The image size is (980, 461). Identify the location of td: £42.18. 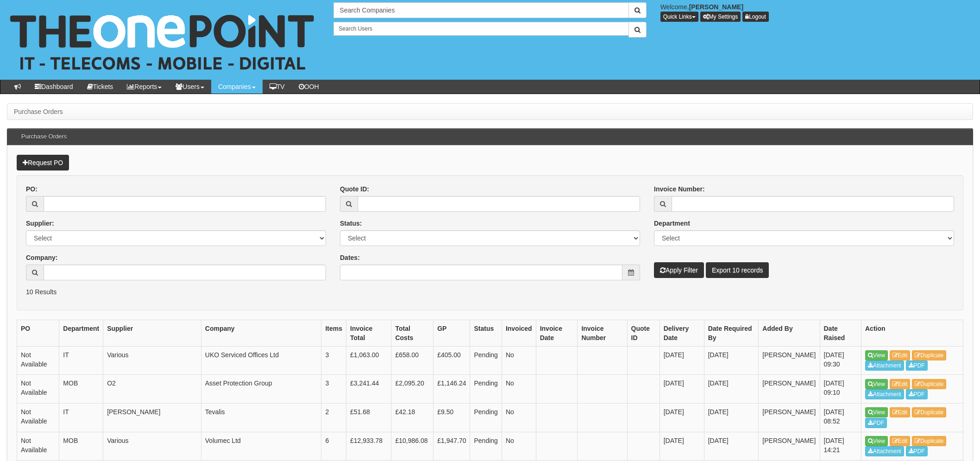
(412, 418).